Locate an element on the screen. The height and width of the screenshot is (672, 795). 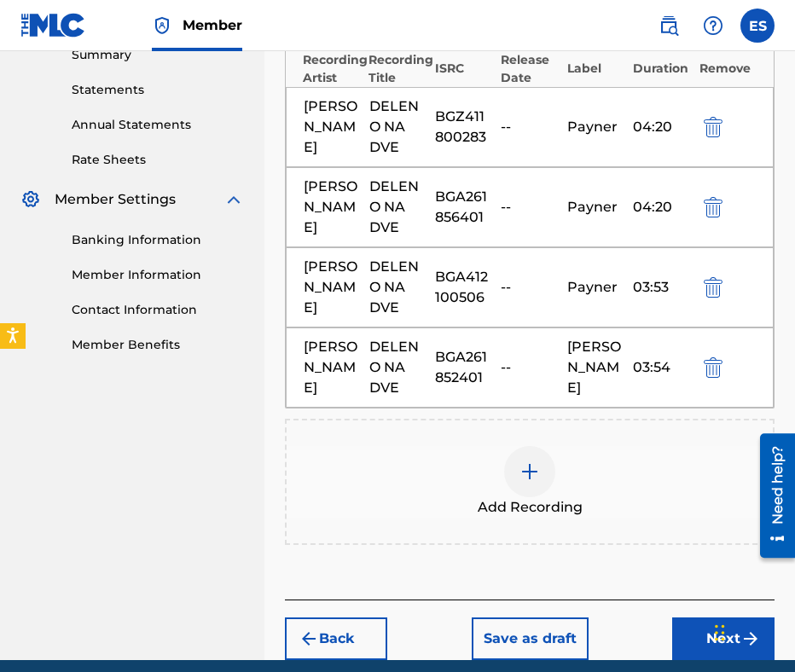
img: Top Rightsholder is located at coordinates (162, 26).